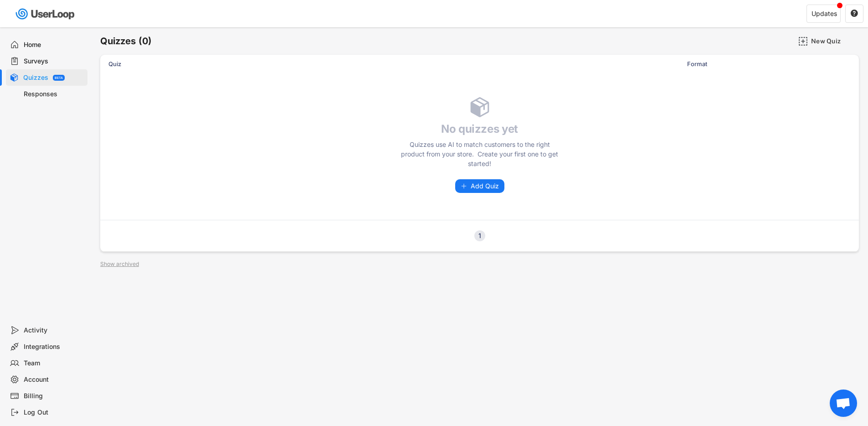 Image resolution: width=868 pixels, height=426 pixels. What do you see at coordinates (126, 41) in the screenshot?
I see `h6: Quizzes (0)` at bounding box center [126, 41].